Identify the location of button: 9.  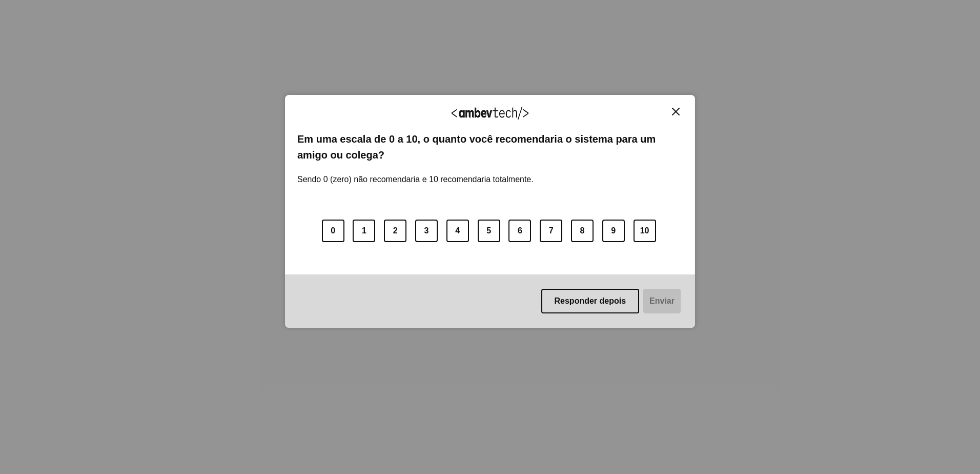
(614, 231).